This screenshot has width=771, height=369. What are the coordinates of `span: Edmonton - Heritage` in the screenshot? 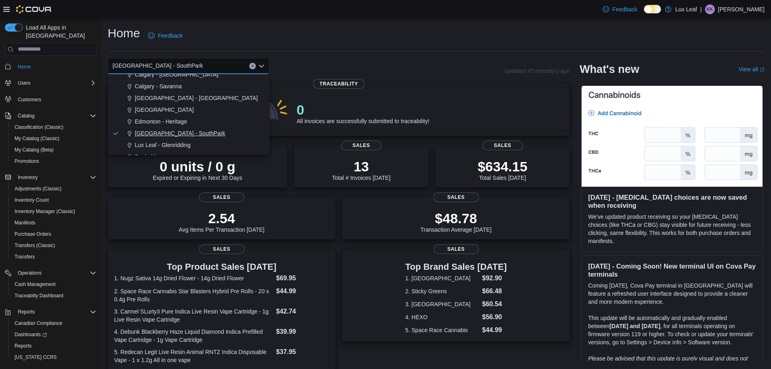 It's located at (161, 121).